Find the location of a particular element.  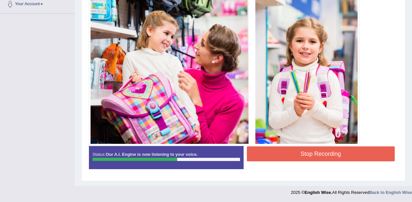

strong: Our A.I. Engine is now listening to your voice. is located at coordinates (151, 154).